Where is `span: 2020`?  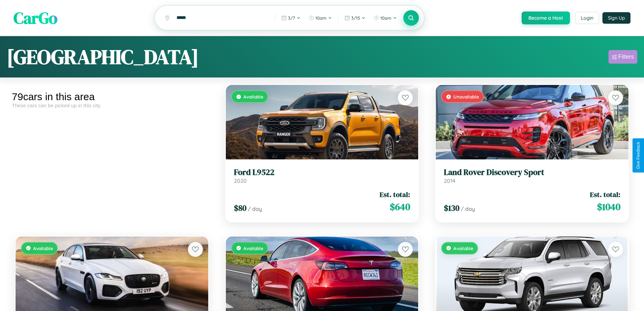
span: 2020 is located at coordinates (240, 180).